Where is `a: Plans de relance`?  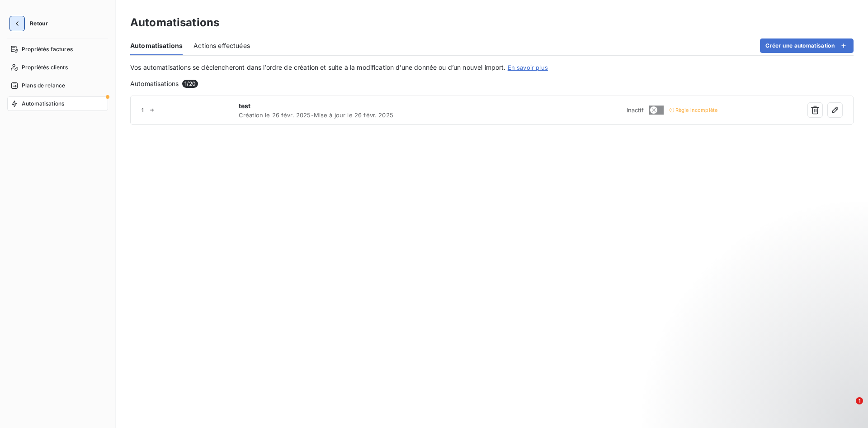
a: Plans de relance is located at coordinates (57, 85).